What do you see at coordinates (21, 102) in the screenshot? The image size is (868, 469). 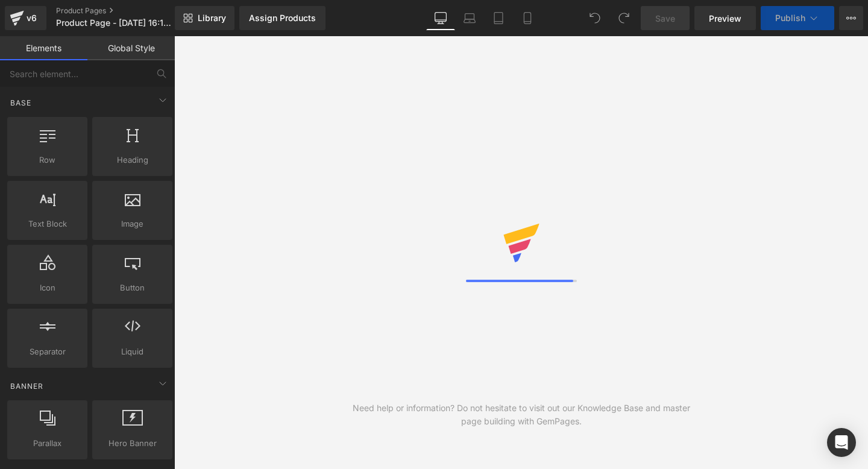 I see `span: Base` at bounding box center [21, 102].